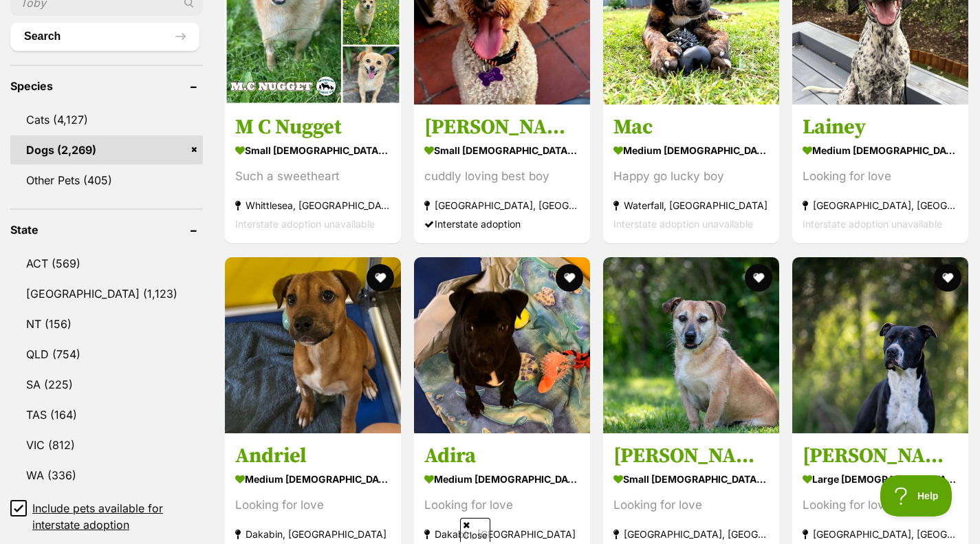 The height and width of the screenshot is (544, 980). What do you see at coordinates (107, 475) in the screenshot?
I see `a: WA (336)` at bounding box center [107, 475].